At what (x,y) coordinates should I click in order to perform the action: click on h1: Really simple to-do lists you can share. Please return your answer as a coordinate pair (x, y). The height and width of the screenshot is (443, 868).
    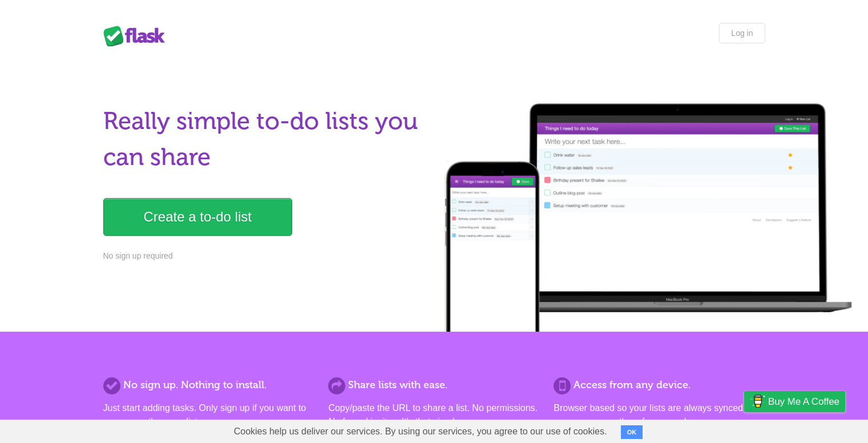
    Looking at the image, I should click on (265, 140).